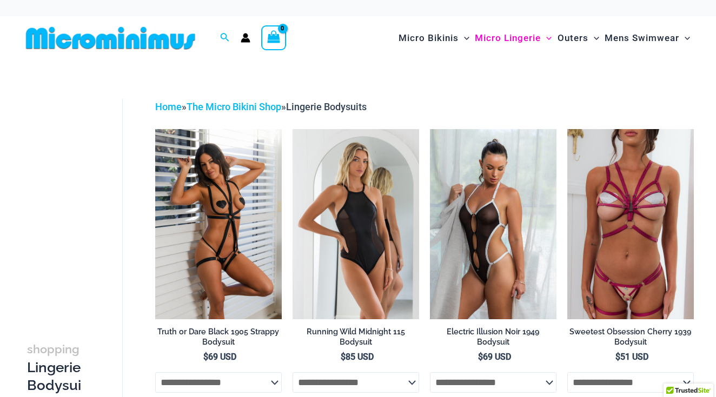  I want to click on span: shopping, so click(53, 349).